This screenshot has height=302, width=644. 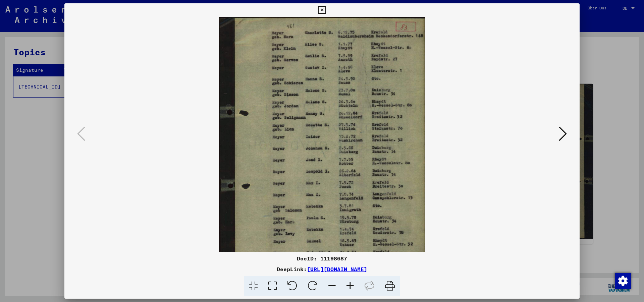 I want to click on div: DeepLink:, so click(x=322, y=269).